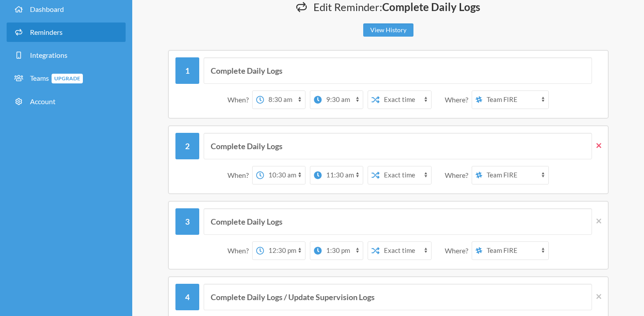 The image size is (644, 316). What do you see at coordinates (46, 32) in the screenshot?
I see `span: Reminders` at bounding box center [46, 32].